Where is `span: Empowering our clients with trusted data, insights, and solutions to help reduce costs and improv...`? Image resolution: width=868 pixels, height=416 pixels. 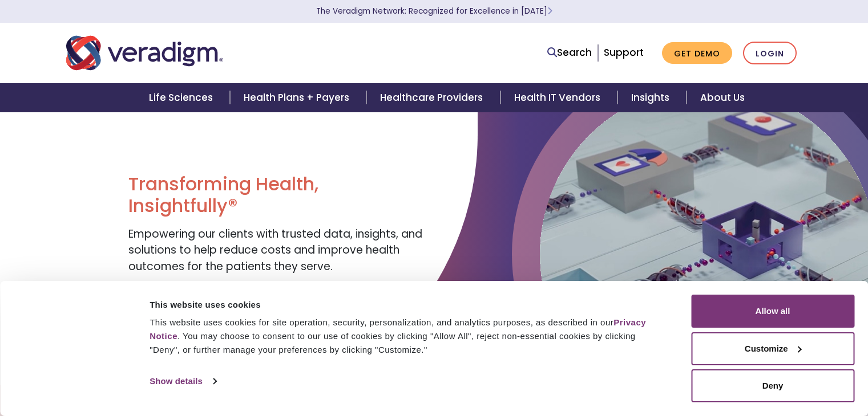
span: Empowering our clients with trusted data, insights, and solutions to help reduce costs and improv... is located at coordinates (275, 251).